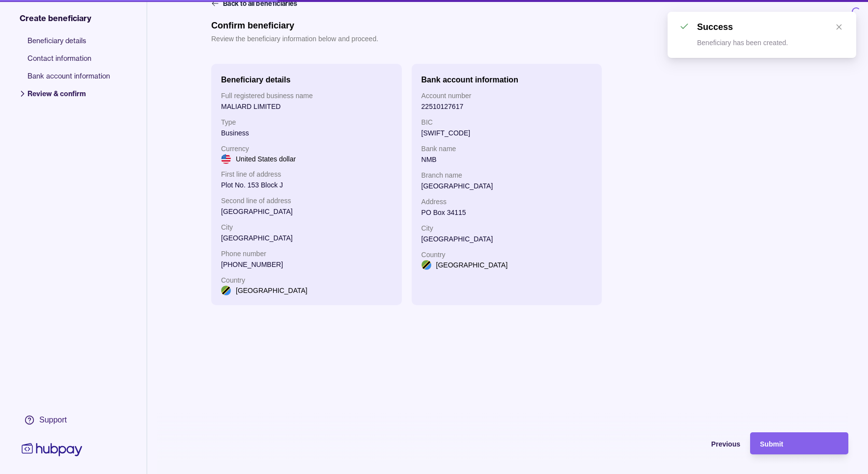 This screenshot has height=474, width=868. Describe the element at coordinates (507, 122) in the screenshot. I see `p: BIC` at that location.